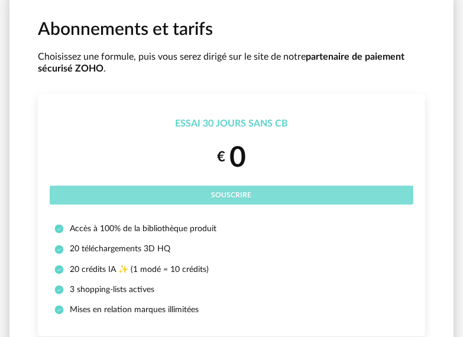  Describe the element at coordinates (231, 310) in the screenshot. I see `li: Mises en relation marques illimitées` at that location.